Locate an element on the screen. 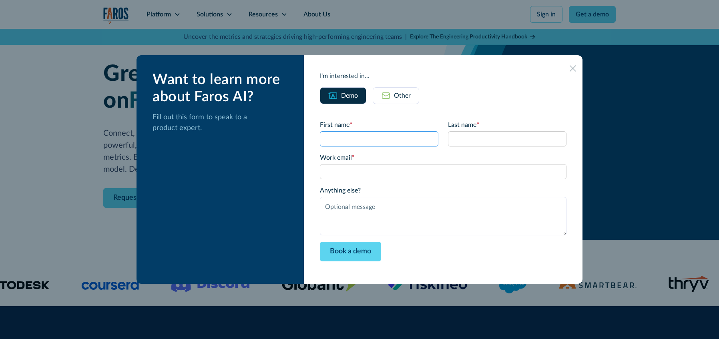 Image resolution: width=719 pixels, height=339 pixels. div: Other is located at coordinates (403, 96).